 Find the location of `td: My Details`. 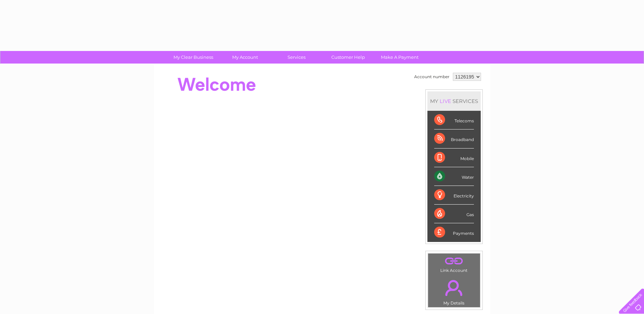

td: My Details is located at coordinates (454, 291).